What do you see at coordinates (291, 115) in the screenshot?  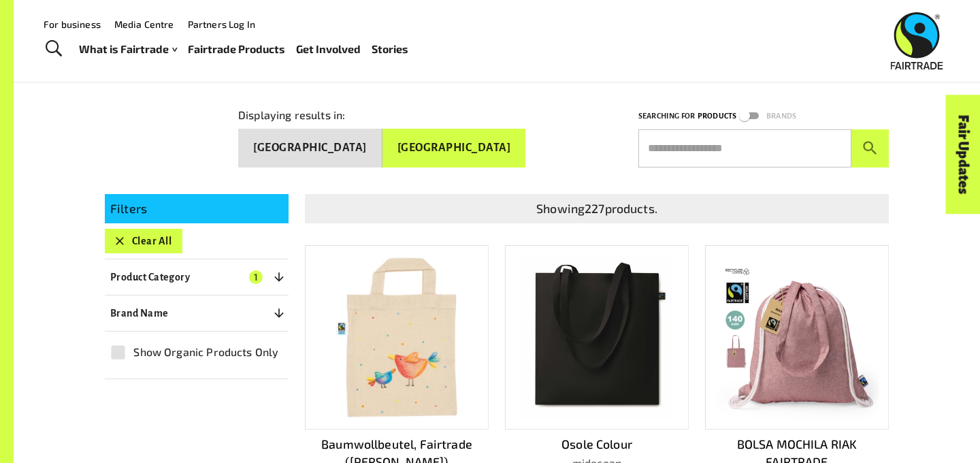 I see `p: Displaying results in:` at bounding box center [291, 115].